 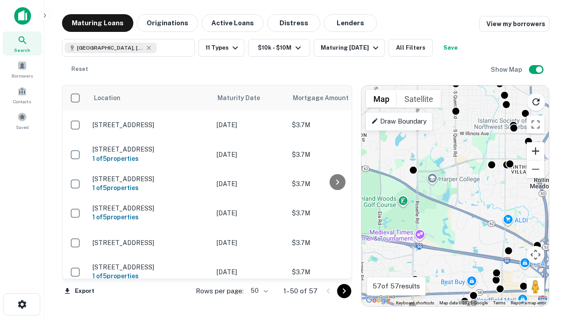 I want to click on button: Map camera controls, so click(x=535, y=255).